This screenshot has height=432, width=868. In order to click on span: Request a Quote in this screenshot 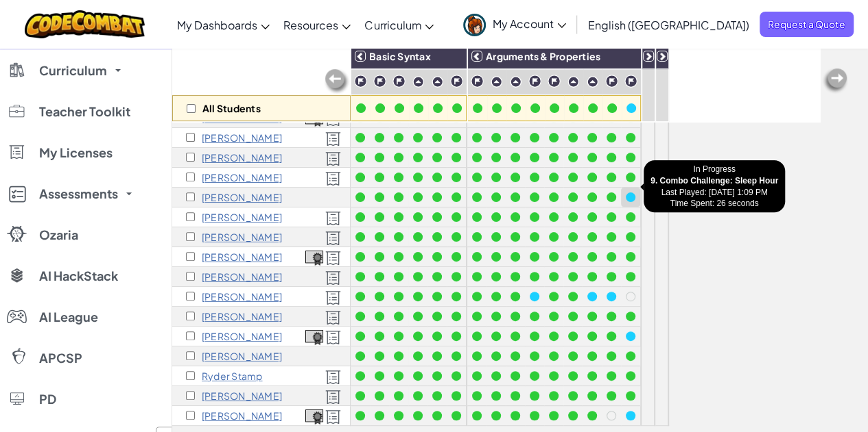, I will do `click(806, 24)`.